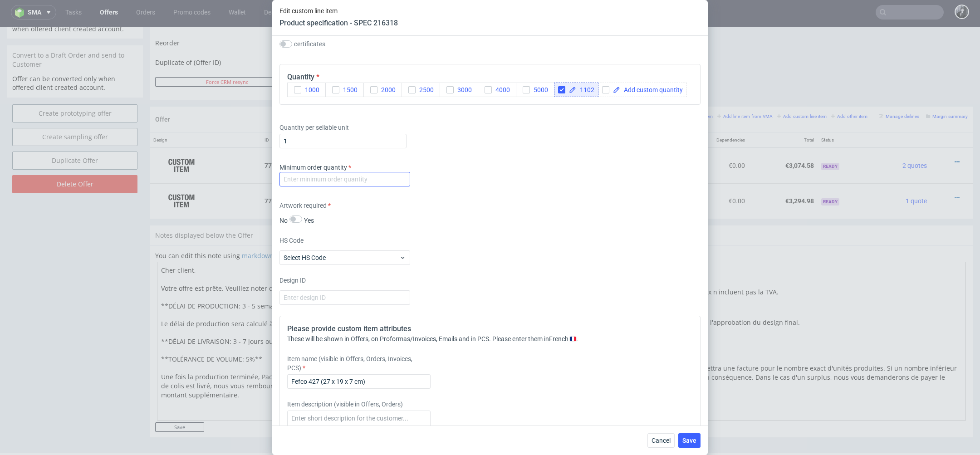 This screenshot has width=980, height=455. Describe the element at coordinates (227, 55) in the screenshot. I see `button: Force CRM resync` at that location.